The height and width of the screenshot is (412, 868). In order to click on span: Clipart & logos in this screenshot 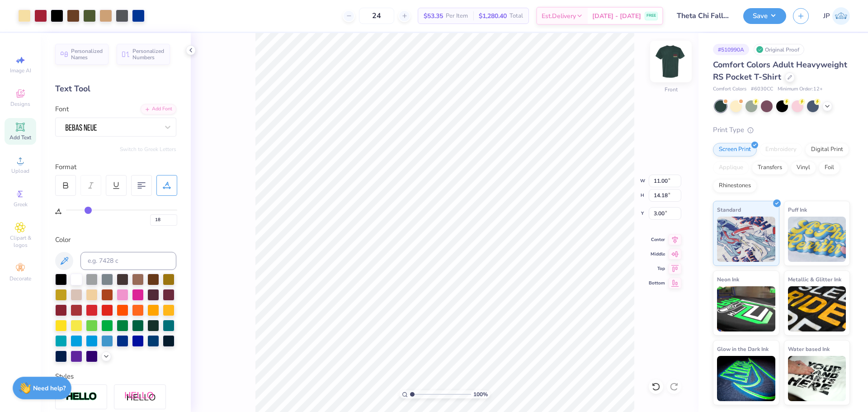, I will do `click(20, 242)`.